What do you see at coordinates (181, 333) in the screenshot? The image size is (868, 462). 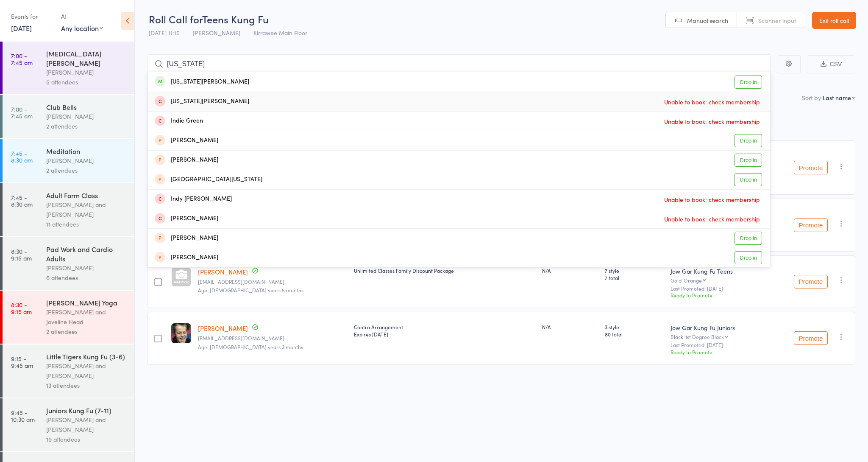 I see `img: image1603693531.png` at bounding box center [181, 333].